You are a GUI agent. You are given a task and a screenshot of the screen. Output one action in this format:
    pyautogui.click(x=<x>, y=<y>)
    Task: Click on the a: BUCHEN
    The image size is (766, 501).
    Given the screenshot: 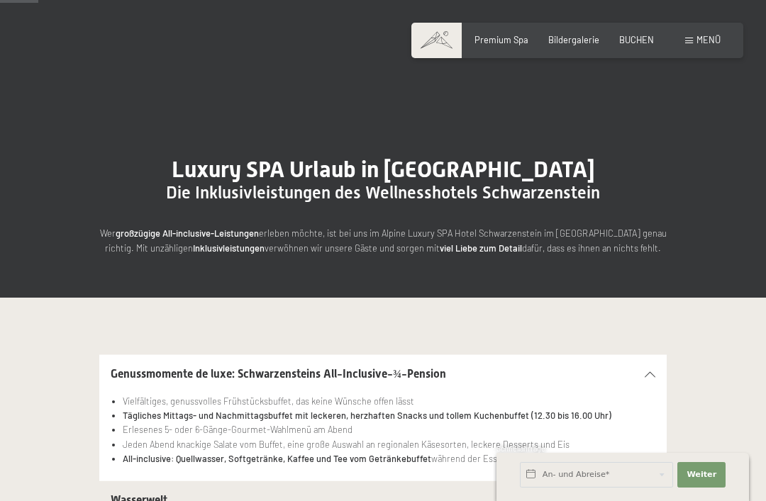 What is the action you would take?
    pyautogui.click(x=636, y=40)
    